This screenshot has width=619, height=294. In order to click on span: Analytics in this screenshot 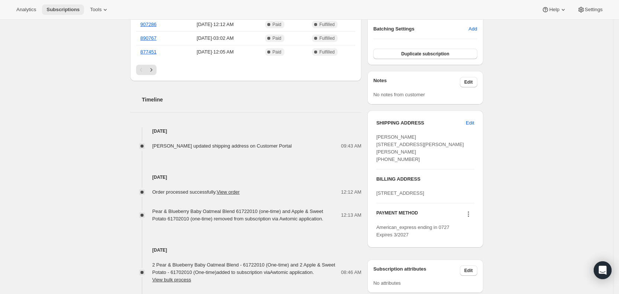, I will do `click(26, 10)`.